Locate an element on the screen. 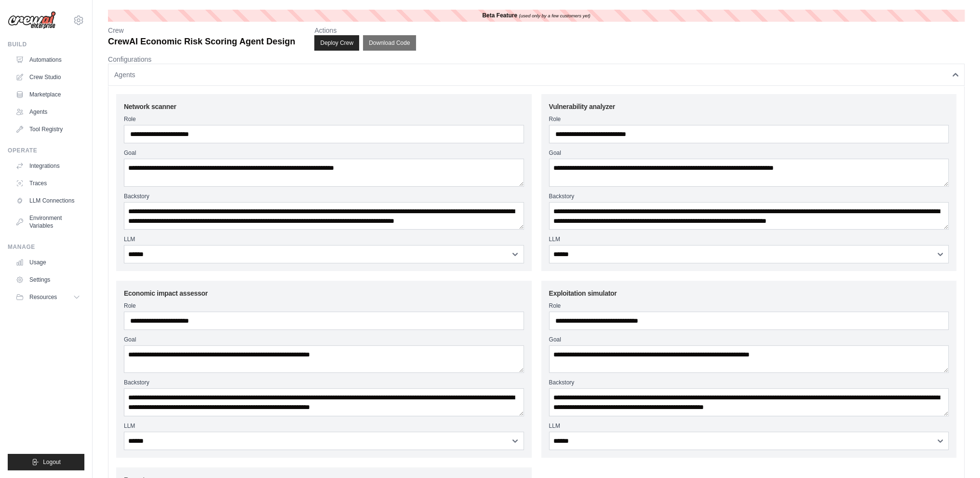  button: Deploy Crew is located at coordinates (337, 43).